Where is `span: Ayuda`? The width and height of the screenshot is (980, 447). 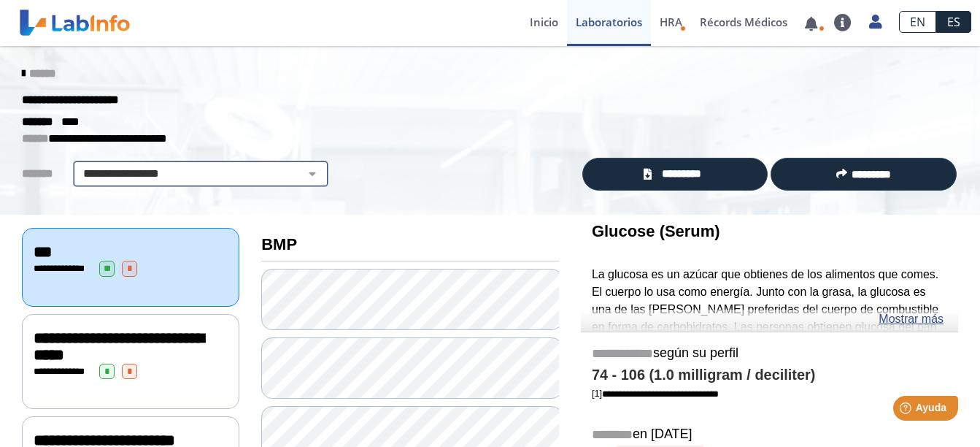 span: Ayuda is located at coordinates (81, 17).